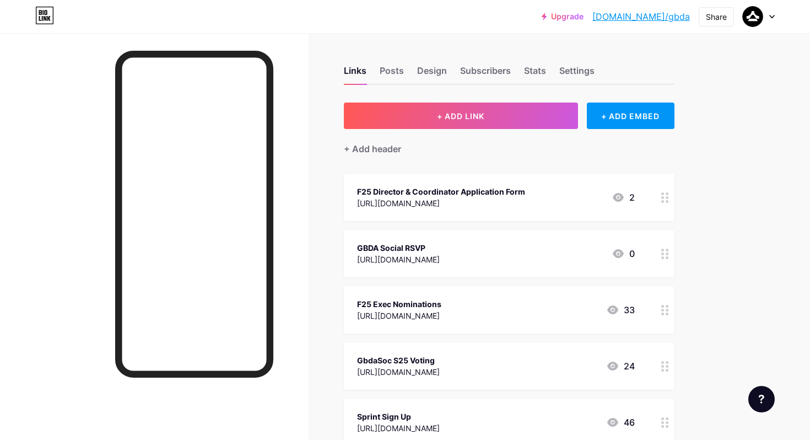 The image size is (810, 440). Describe the element at coordinates (398, 416) in the screenshot. I see `div: Sprint Sign Up` at that location.